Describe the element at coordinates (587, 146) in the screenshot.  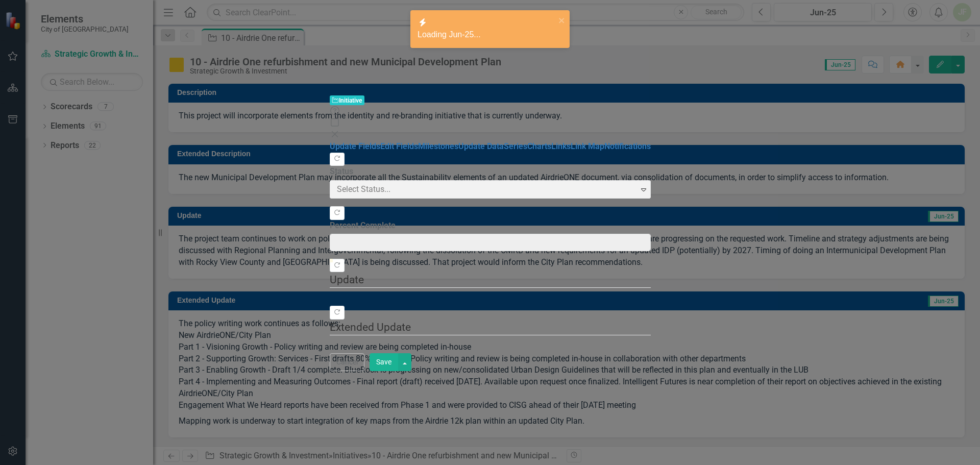
I see `a: Link Map` at that location.